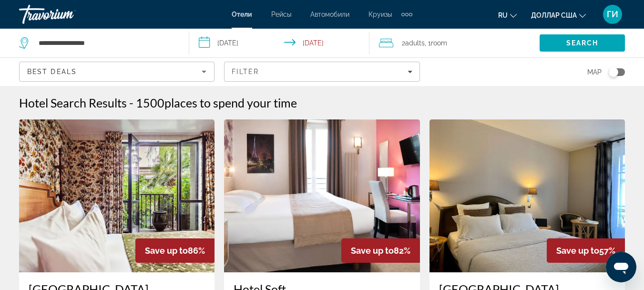  What do you see at coordinates (330, 14) in the screenshot?
I see `a: Автомобили` at bounding box center [330, 14].